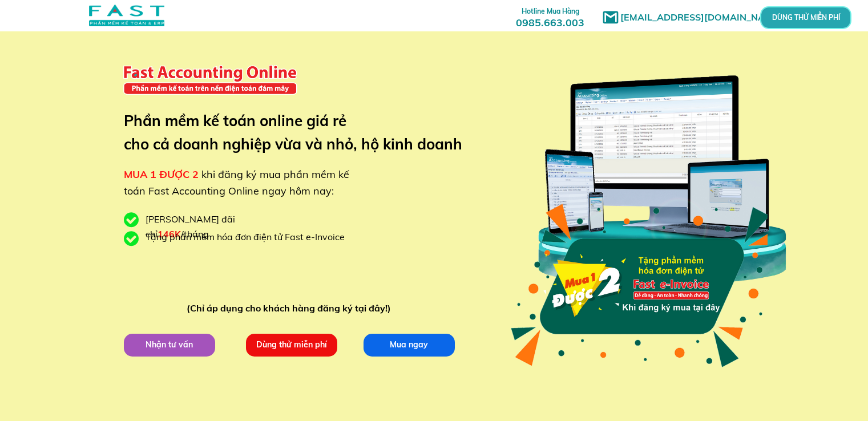 The image size is (868, 421). I want to click on p: DÙNG THỬ MIỄN PHÍ, so click(806, 18).